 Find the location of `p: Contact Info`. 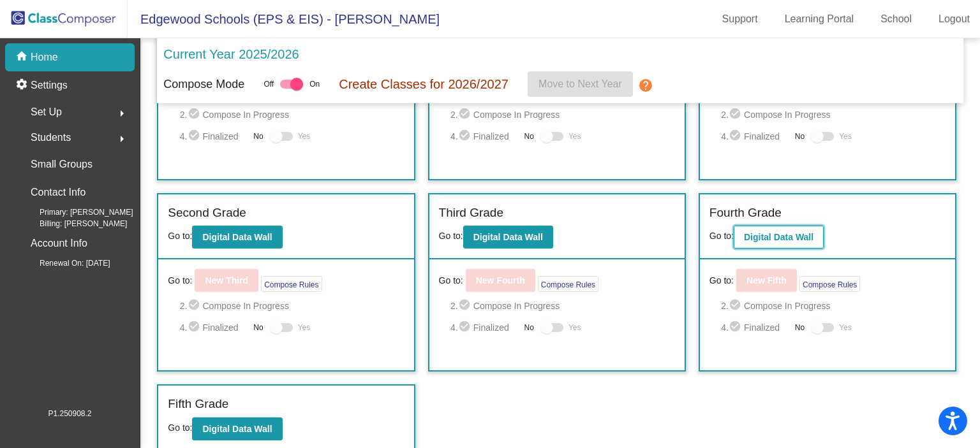

p: Contact Info is located at coordinates (58, 192).